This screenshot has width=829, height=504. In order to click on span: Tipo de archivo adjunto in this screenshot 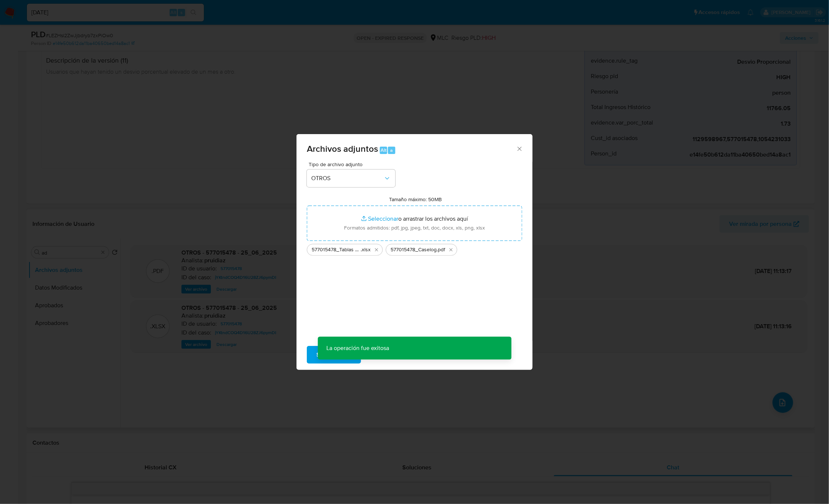, I will do `click(353, 164)`.